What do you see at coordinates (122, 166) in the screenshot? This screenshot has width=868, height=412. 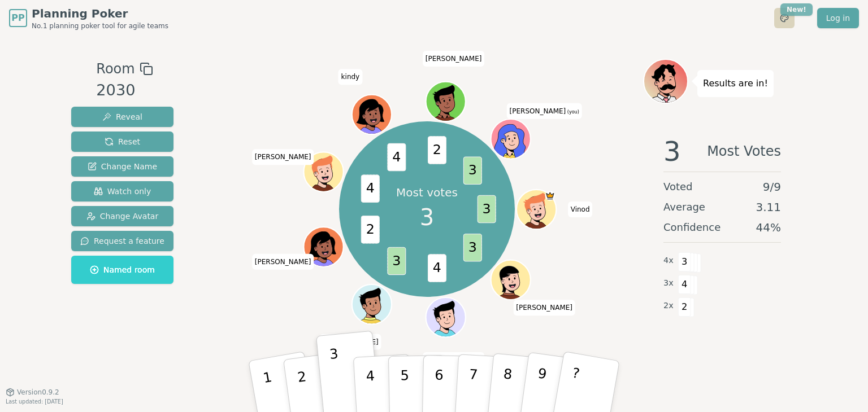 I see `button: Change Name` at bounding box center [122, 166].